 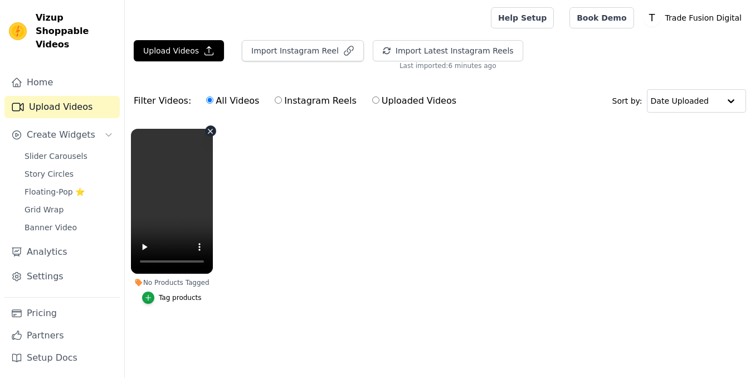 What do you see at coordinates (18, 31) in the screenshot?
I see `img: Vizup` at bounding box center [18, 31].